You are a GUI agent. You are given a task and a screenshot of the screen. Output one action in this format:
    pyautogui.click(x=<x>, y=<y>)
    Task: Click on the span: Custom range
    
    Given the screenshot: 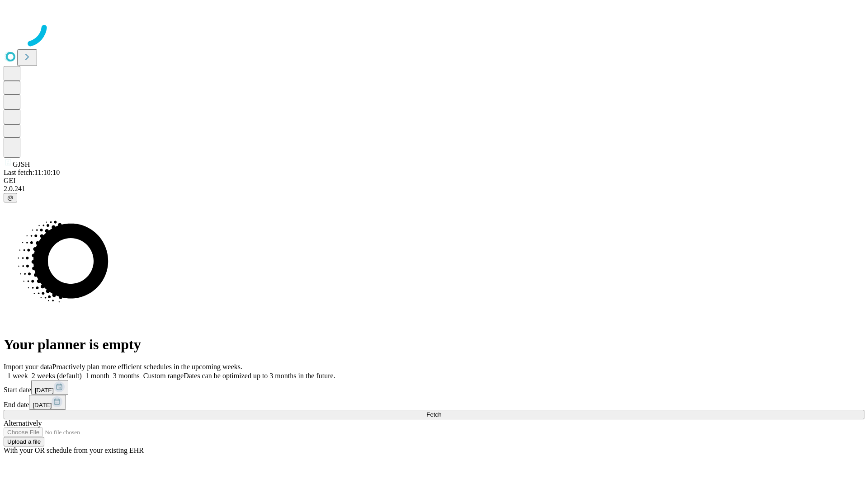 What is the action you would take?
    pyautogui.click(x=163, y=376)
    